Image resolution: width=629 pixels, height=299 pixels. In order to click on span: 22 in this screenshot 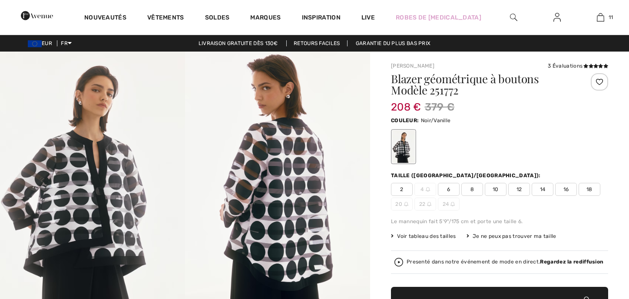, I will do `click(425, 204)`.